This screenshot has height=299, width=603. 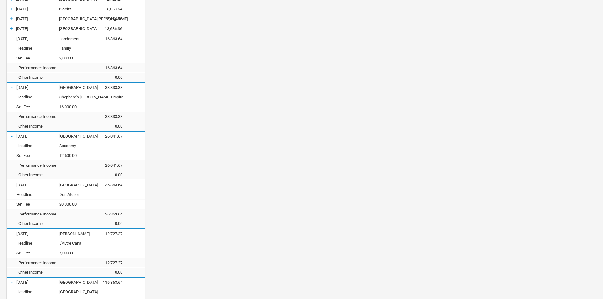 What do you see at coordinates (38, 87) in the screenshot?
I see `div: 21-Oct-25` at bounding box center [38, 87].